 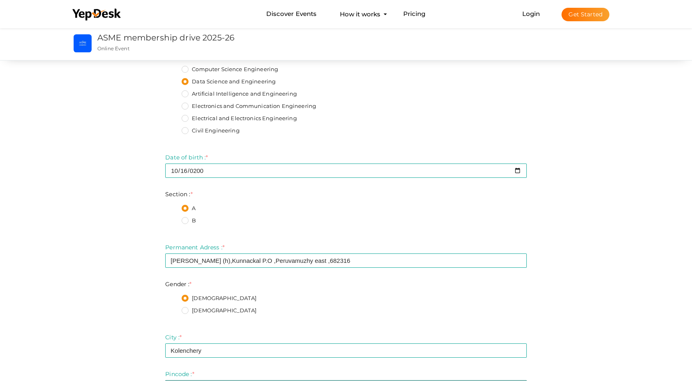 I want to click on label: Date of birth :, so click(x=187, y=157).